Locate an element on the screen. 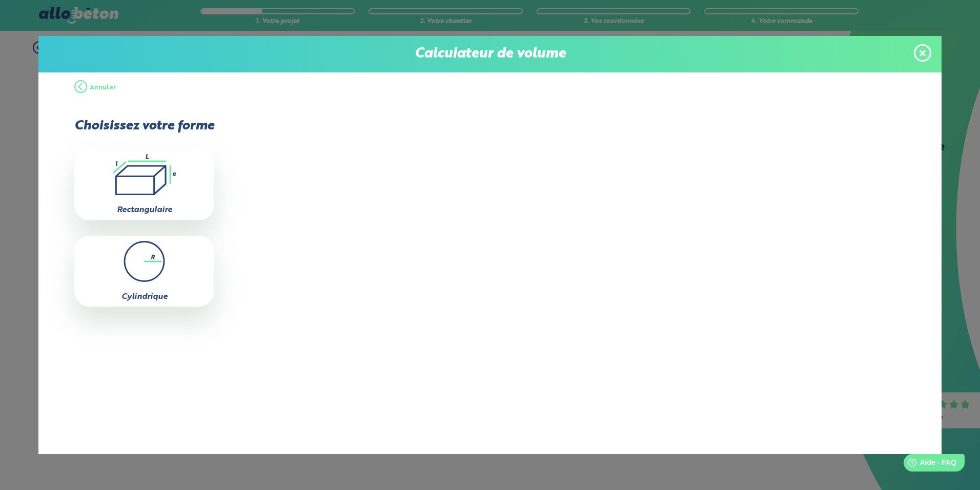  p: Choisissez votre forme is located at coordinates (144, 126).